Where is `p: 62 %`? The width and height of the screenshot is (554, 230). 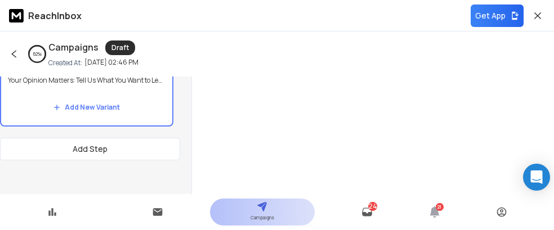 p: 62 % is located at coordinates (37, 54).